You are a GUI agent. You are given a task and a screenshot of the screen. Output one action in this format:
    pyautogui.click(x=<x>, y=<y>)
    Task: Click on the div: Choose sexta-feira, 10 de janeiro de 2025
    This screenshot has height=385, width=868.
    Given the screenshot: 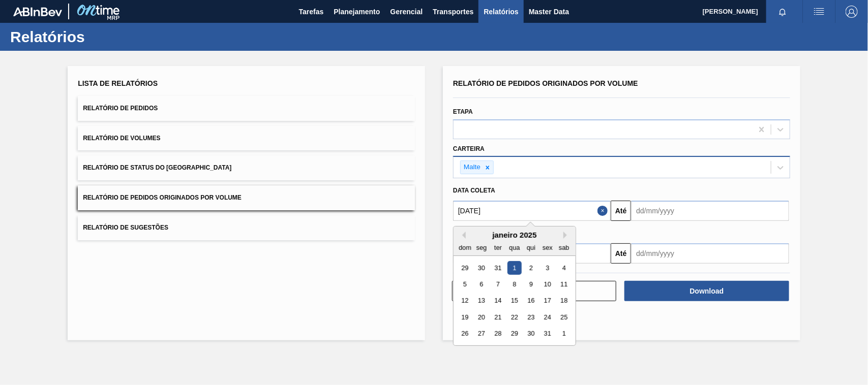 What is the action you would take?
    pyautogui.click(x=548, y=284)
    